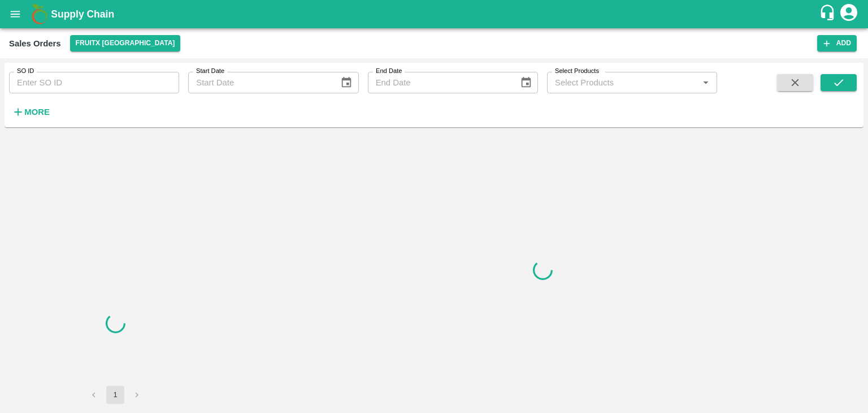 Image resolution: width=868 pixels, height=413 pixels. I want to click on input: Start Date, so click(259, 82).